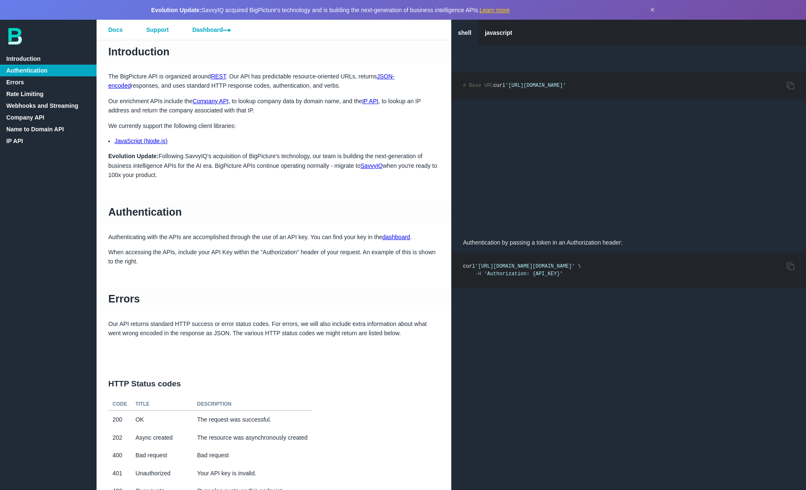 This screenshot has height=490, width=806. I want to click on td: Your API key is invalid., so click(252, 473).